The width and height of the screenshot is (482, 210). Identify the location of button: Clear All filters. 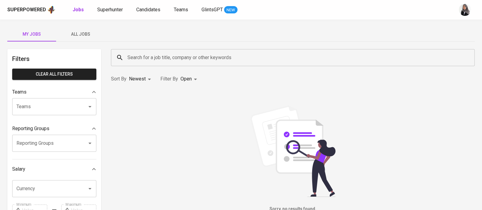
(54, 74).